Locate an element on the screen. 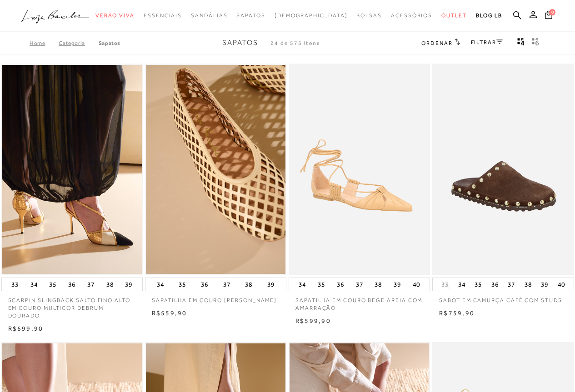  a: Home is located at coordinates (44, 43).